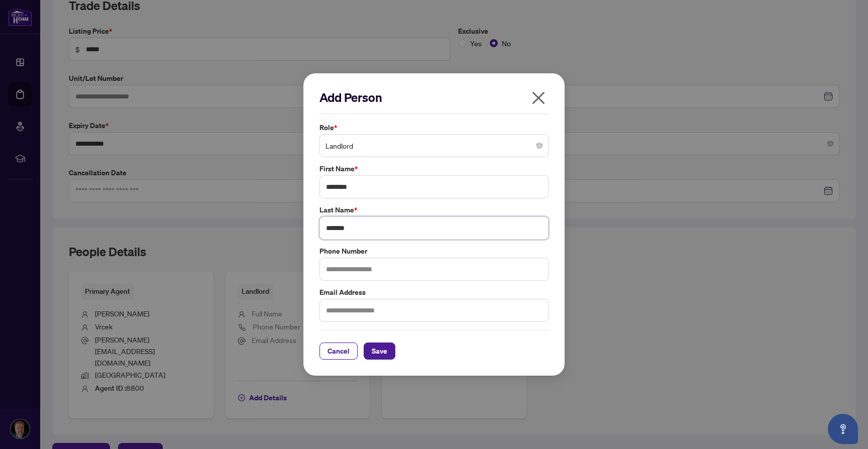  I want to click on span: close, so click(539, 98).